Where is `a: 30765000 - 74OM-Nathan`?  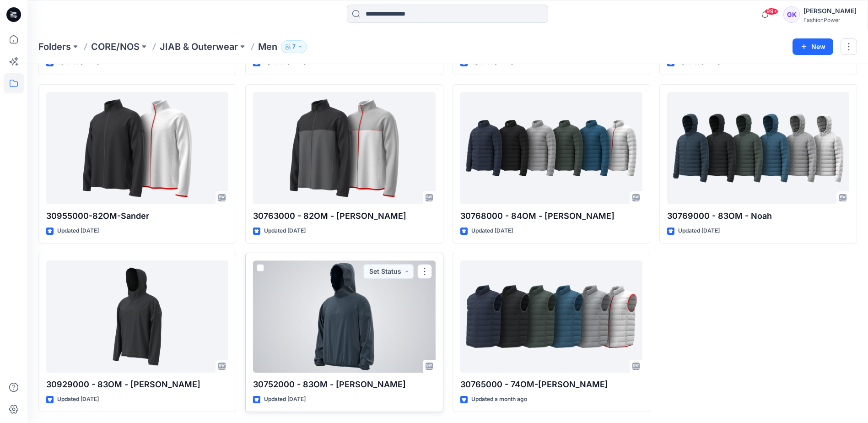
a: 30765000 - 74OM-Nathan is located at coordinates (551, 317).